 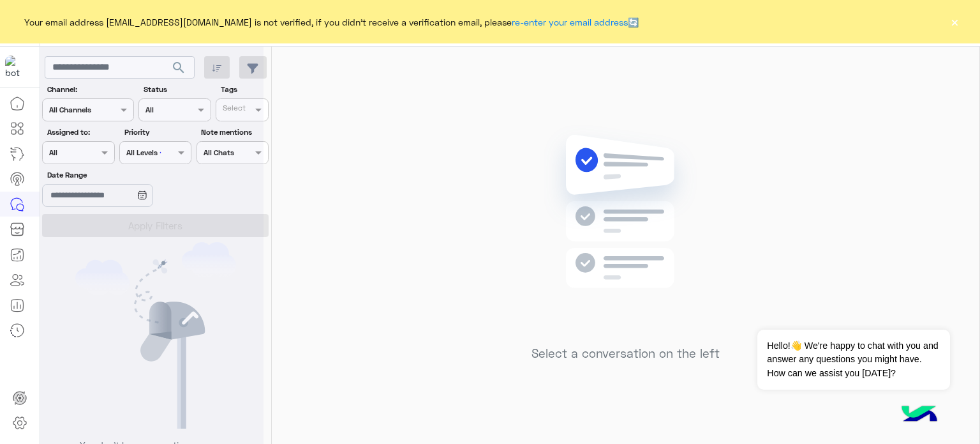 What do you see at coordinates (625, 231) in the screenshot?
I see `img: no messages` at bounding box center [625, 231].